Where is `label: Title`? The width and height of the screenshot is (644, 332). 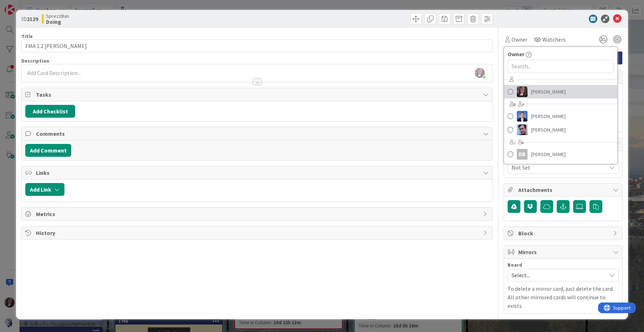 label: Title is located at coordinates (27, 36).